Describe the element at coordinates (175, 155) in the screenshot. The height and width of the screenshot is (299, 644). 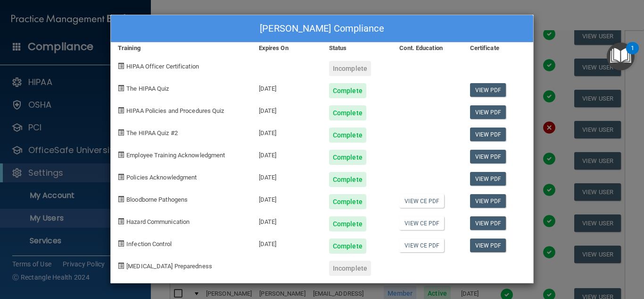
I see `span: Employee Training Acknowledgment` at that location.